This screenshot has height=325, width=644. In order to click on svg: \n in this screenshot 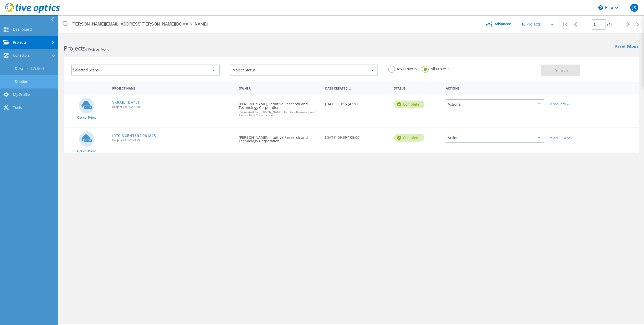, I will do `click(601, 7)`.